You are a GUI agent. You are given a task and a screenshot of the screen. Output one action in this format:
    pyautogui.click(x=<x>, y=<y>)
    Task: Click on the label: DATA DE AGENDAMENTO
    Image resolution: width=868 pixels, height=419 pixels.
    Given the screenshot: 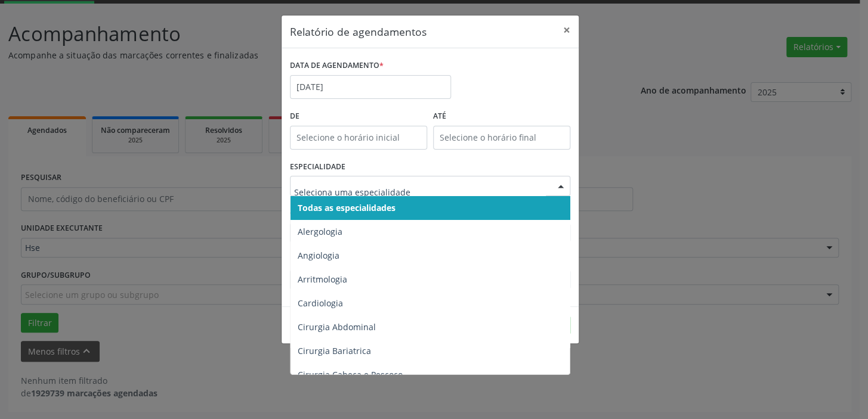 What is the action you would take?
    pyautogui.click(x=336, y=65)
    